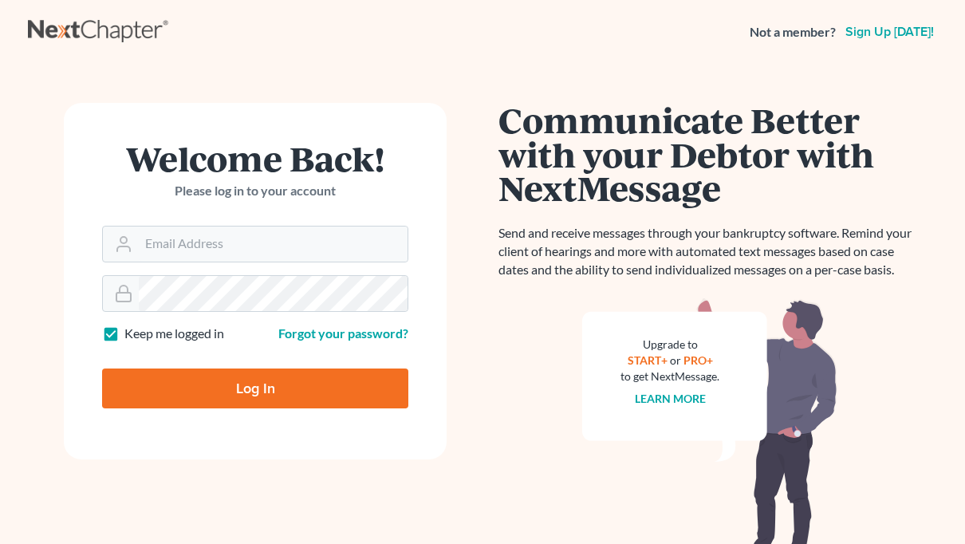 This screenshot has height=544, width=965. I want to click on span: or, so click(676, 360).